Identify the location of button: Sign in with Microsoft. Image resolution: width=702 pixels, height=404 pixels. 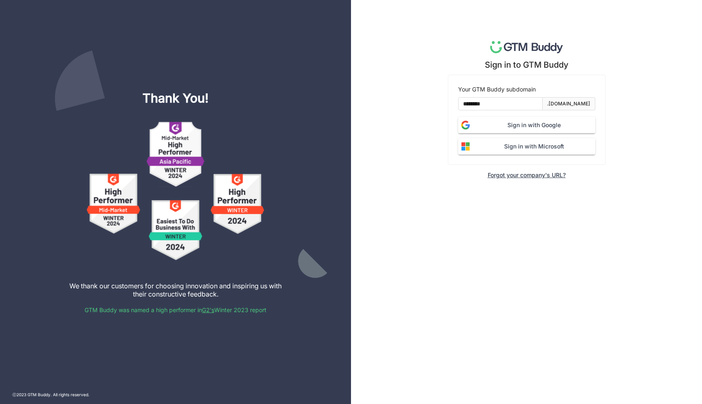
(527, 147).